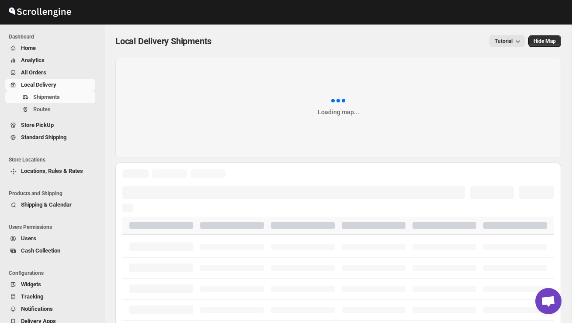 This screenshot has height=323, width=572. What do you see at coordinates (31, 284) in the screenshot?
I see `span: Widgets` at bounding box center [31, 284].